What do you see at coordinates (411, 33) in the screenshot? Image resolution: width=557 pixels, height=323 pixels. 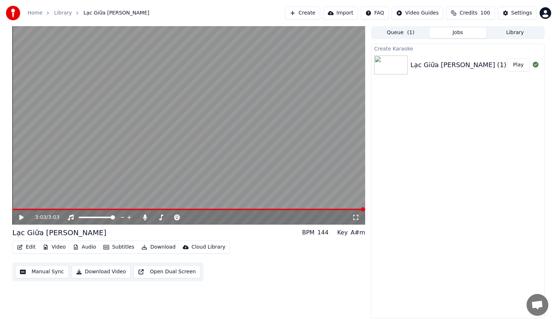 I see `span: ( 1 )` at bounding box center [411, 33].